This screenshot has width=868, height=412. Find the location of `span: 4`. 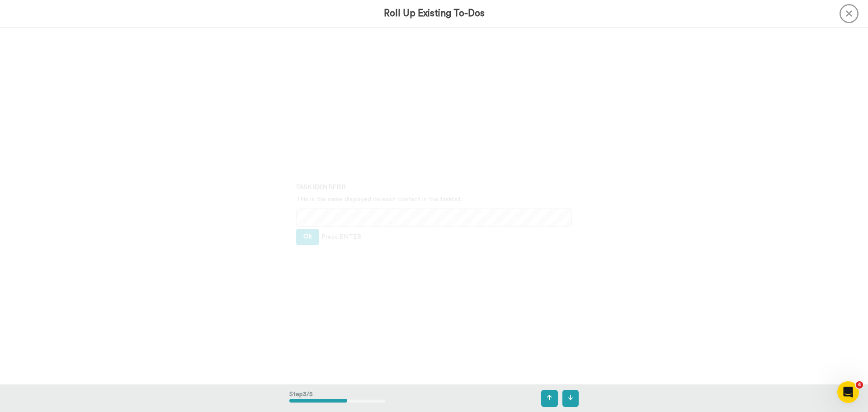

span: 4 is located at coordinates (859, 385).